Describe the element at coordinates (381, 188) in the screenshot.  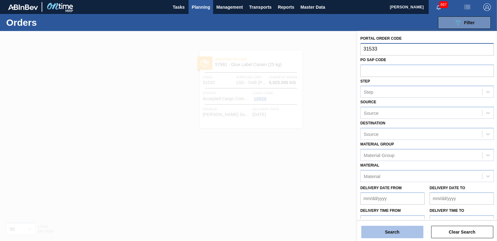
I see `label: Delivery Date from` at that location.